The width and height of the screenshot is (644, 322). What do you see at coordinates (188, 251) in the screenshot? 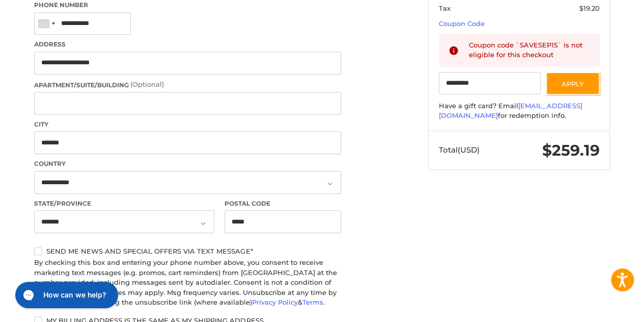
I see `label: Send me news and special offers via text message*` at bounding box center [188, 251].